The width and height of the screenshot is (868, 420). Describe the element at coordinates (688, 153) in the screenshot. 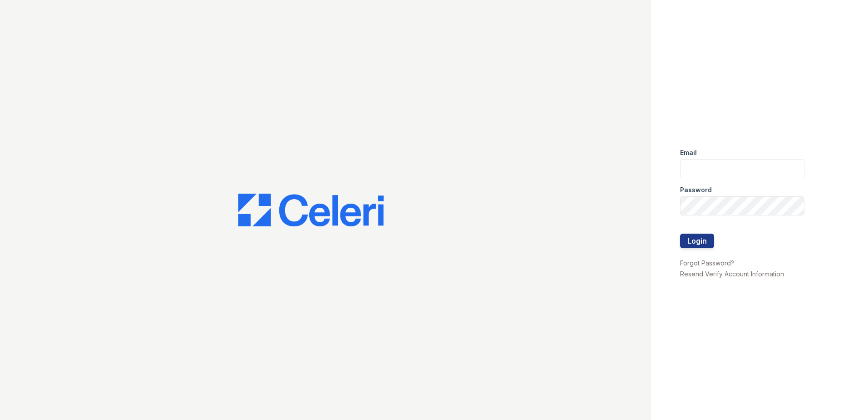

I see `label: Email` at that location.